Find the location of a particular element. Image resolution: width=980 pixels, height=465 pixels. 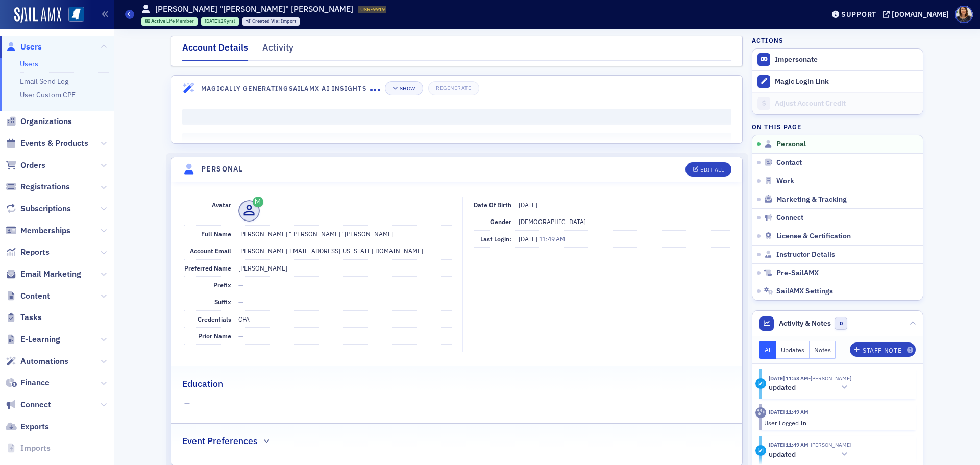

span: Marketing & Tracking is located at coordinates (812, 200).